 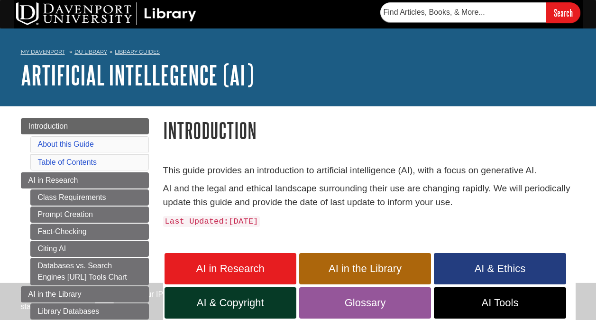 I want to click on a: Library Guides, so click(x=137, y=52).